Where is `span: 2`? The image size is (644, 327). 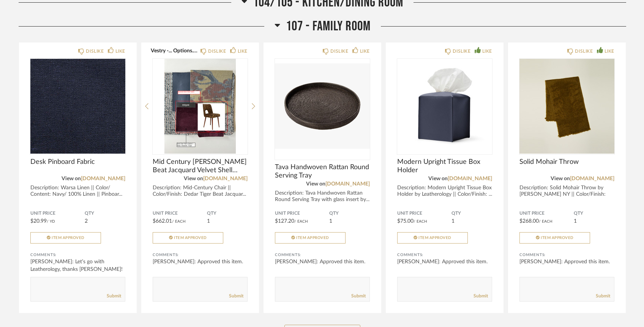
span: 2 is located at coordinates (86, 221).